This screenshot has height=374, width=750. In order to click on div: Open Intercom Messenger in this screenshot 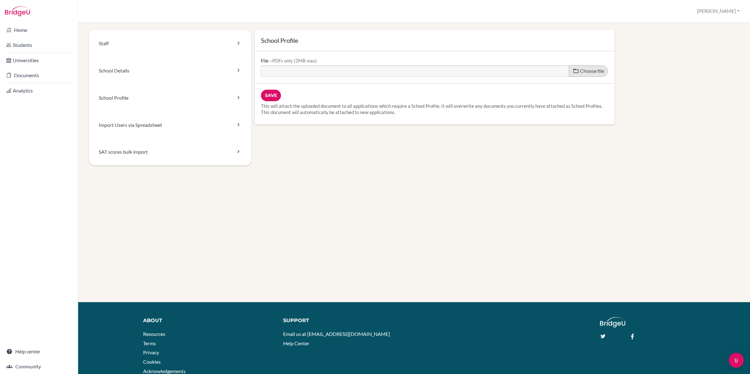, I will do `click(736, 360)`.